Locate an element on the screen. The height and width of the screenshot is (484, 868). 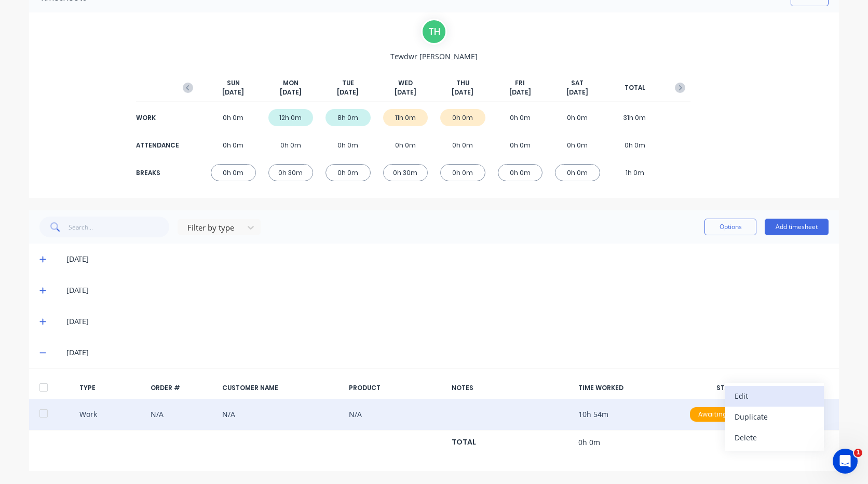
div: Delete is located at coordinates (775, 437).